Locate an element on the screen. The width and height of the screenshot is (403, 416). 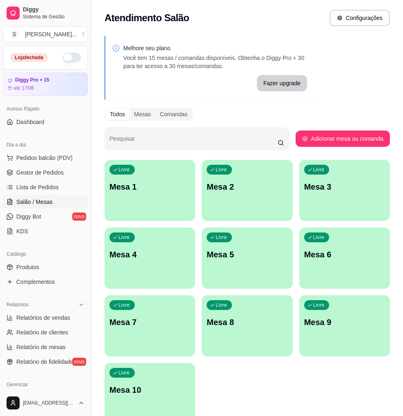
button: Select a team is located at coordinates (45, 34).